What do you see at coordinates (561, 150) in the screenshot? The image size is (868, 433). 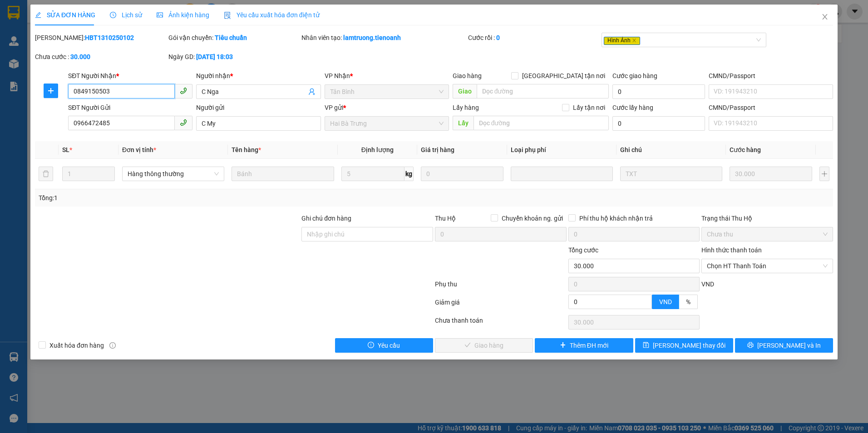 I see `th: Loại phụ phí` at bounding box center [561, 150].